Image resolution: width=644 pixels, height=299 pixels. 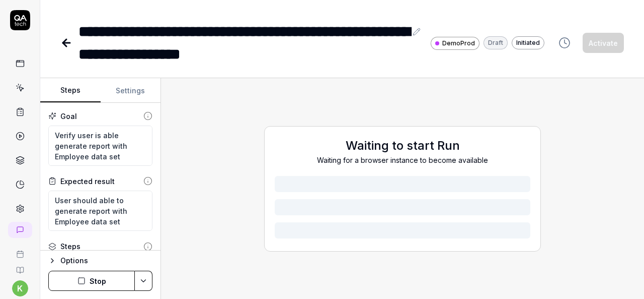 What do you see at coordinates (20, 288) in the screenshot?
I see `span: k` at bounding box center [20, 288].